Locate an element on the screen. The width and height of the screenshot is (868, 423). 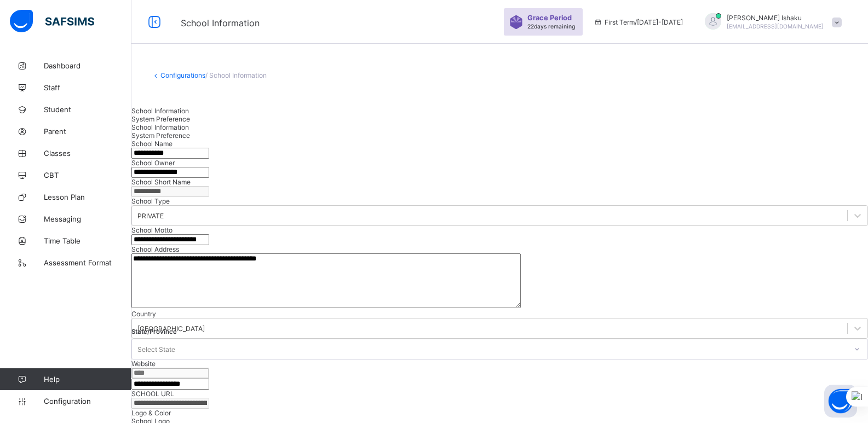
span: Assessment Format is located at coordinates (88, 263).